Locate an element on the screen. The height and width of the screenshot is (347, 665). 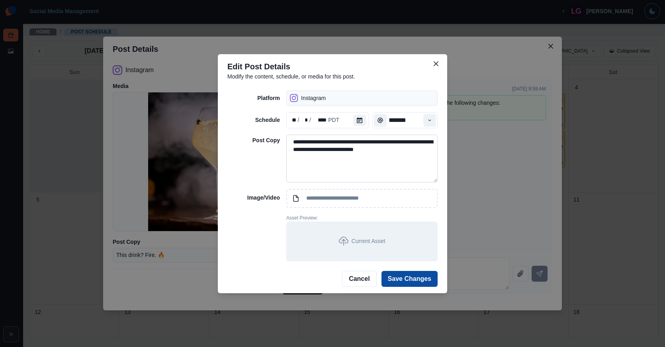
button: Close is located at coordinates (436, 64).